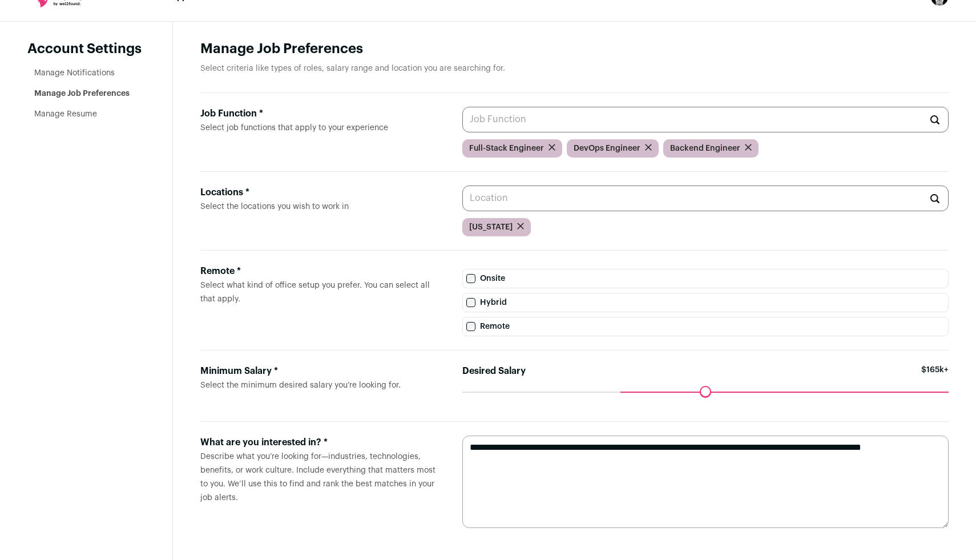 This screenshot has height=560, width=976. I want to click on span: Full-Stack Engineer, so click(507, 149).